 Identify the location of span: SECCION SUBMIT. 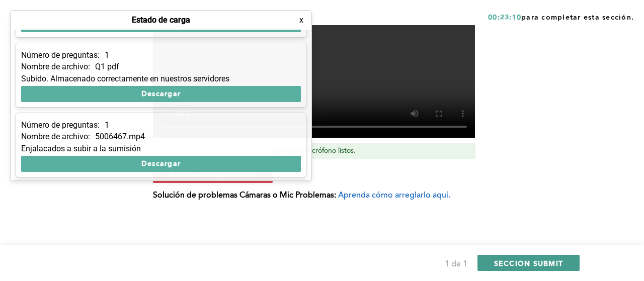
(529, 263).